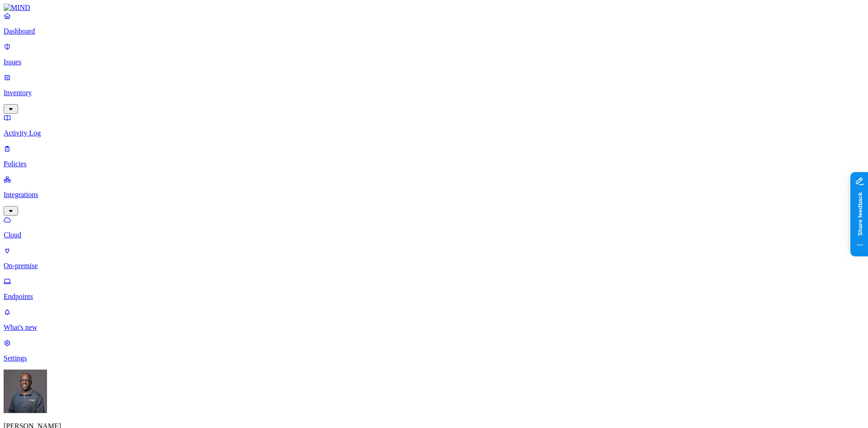 The height and width of the screenshot is (428, 868). What do you see at coordinates (434, 93) in the screenshot?
I see `a: Inventory` at bounding box center [434, 93].